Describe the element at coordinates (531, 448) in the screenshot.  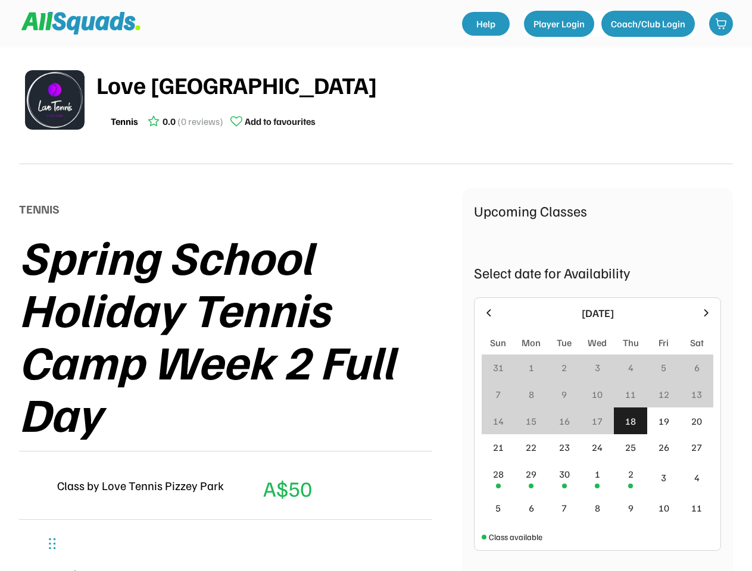
I see `div: 22` at that location.